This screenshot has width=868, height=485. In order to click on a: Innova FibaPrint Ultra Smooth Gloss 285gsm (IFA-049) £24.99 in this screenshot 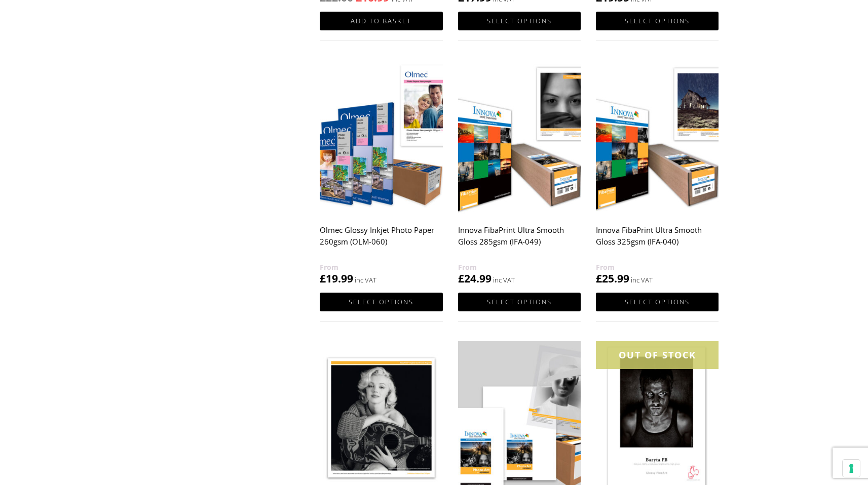, I will do `click(519, 173)`.